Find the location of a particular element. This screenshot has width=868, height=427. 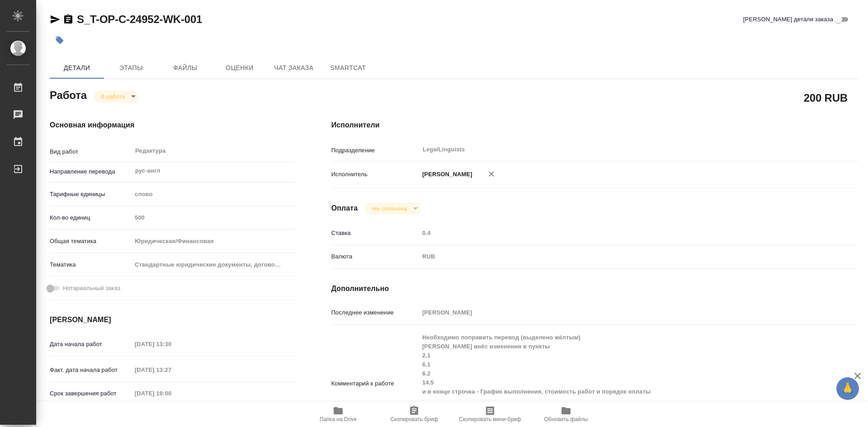

button: Скопировать ссылку is located at coordinates (69, 19).